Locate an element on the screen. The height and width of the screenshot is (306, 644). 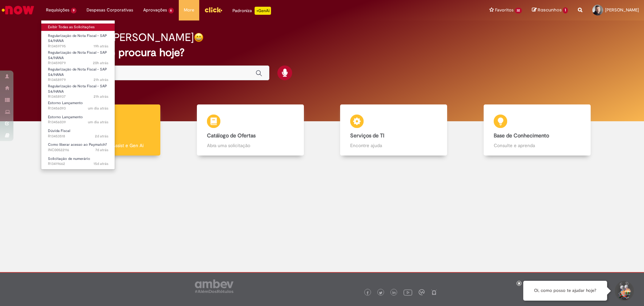
a: Aberto R13458937 : Regularização de Nota Fiscal - SAP S4/HANA is located at coordinates (78, 90).